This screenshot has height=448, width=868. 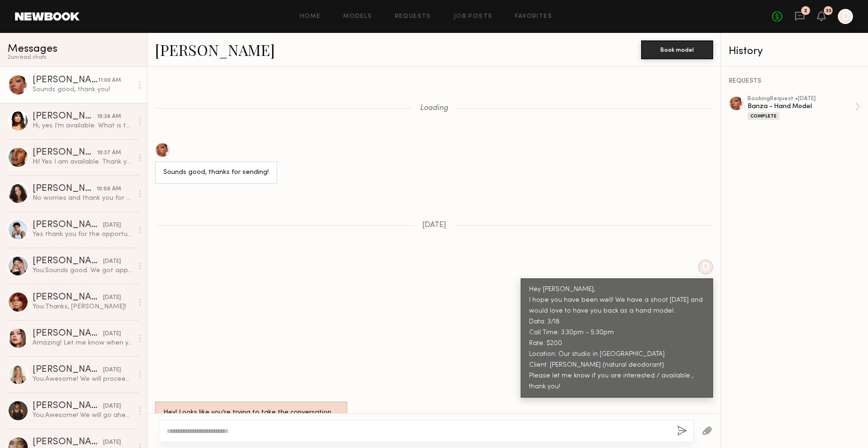 I want to click on a: Job Posts, so click(x=473, y=16).